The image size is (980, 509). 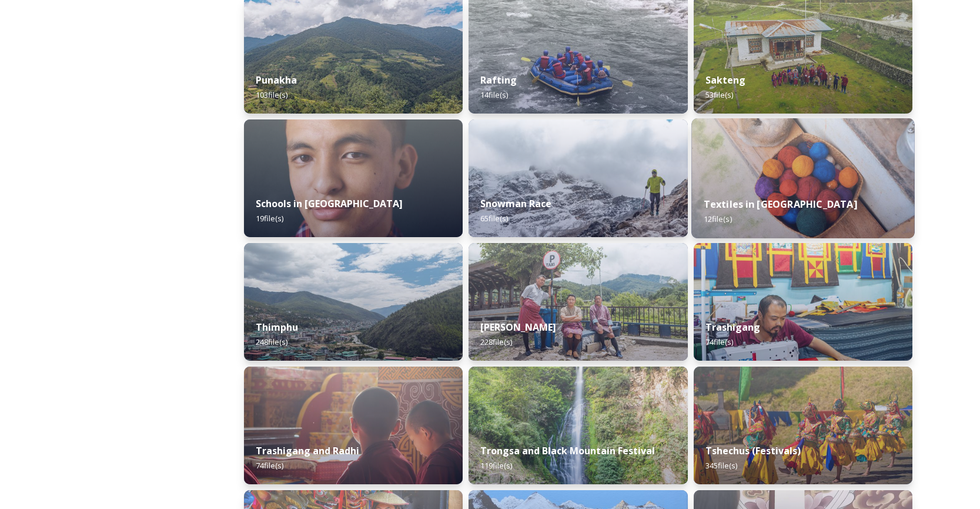 What do you see at coordinates (578, 178) in the screenshot?
I see `img: Snowman%2520Race41.jpg` at bounding box center [578, 178].